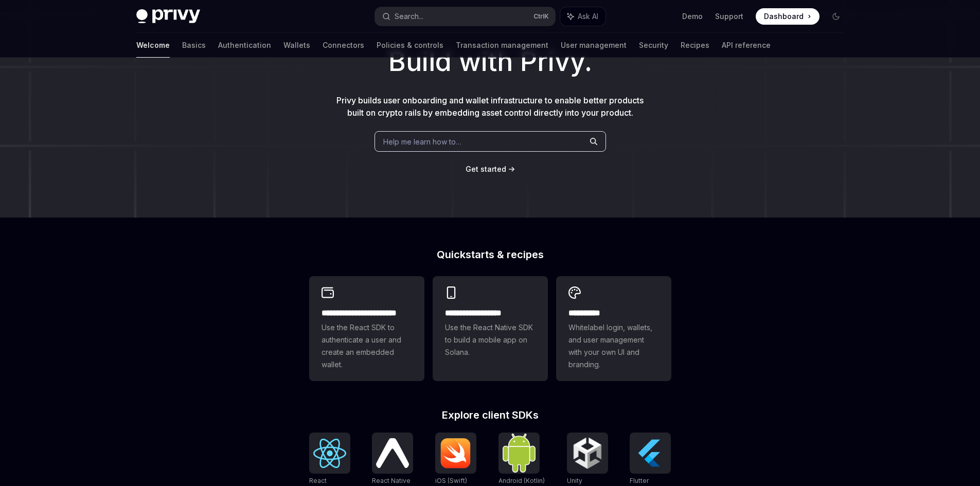  I want to click on img: iOS (Swift), so click(456, 453).